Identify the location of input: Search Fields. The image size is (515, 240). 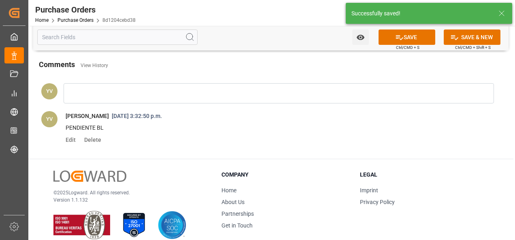
(117, 37).